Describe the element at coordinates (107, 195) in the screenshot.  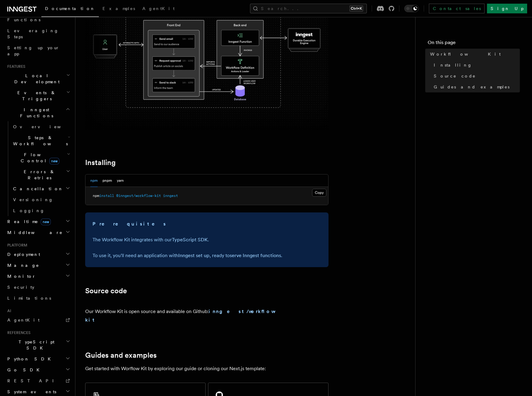
I see `span: install` at that location.